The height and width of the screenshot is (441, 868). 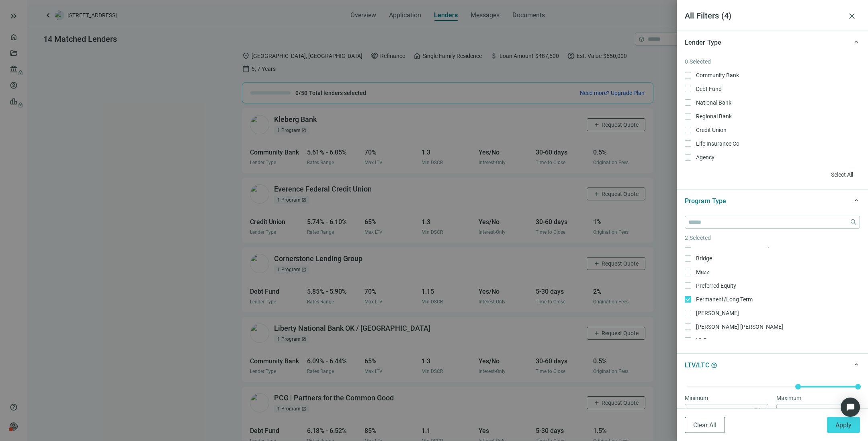 I want to click on label: Minimum, so click(x=699, y=398).